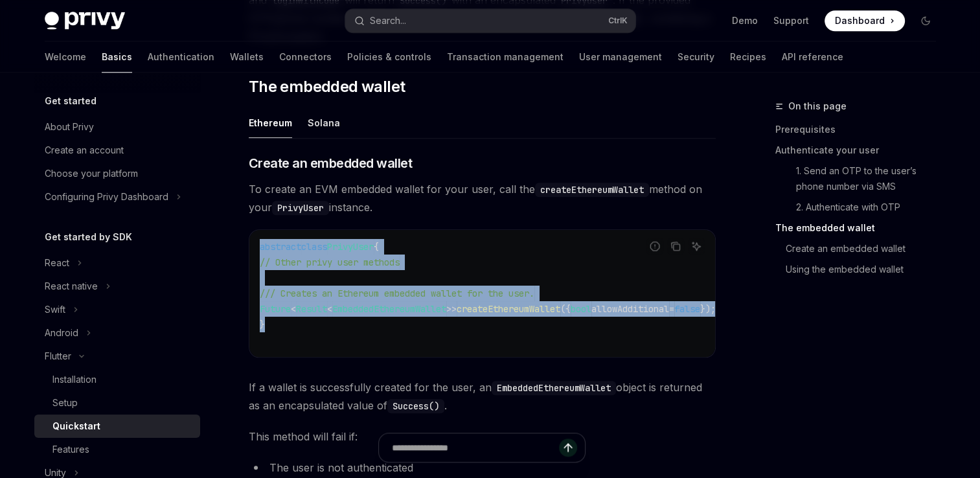 This screenshot has width=980, height=478. I want to click on button: Toggle Configuring Privy Dashboard section, so click(117, 197).